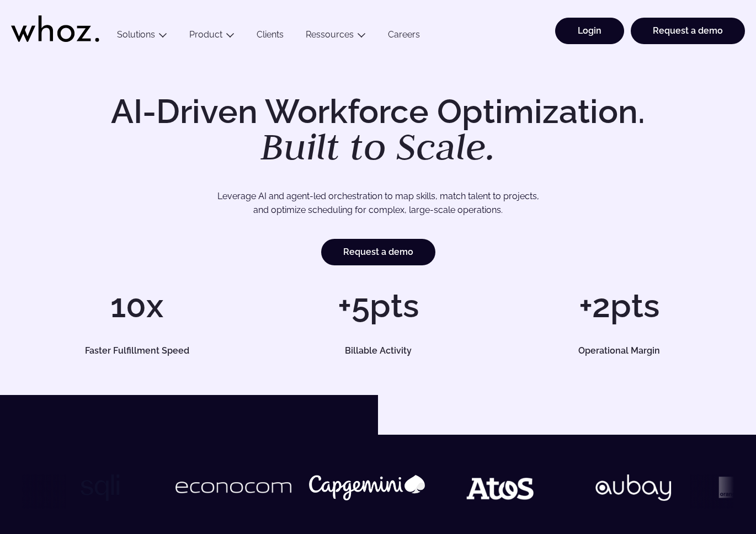 The image size is (756, 534). What do you see at coordinates (137, 306) in the screenshot?
I see `h1: 10x` at bounding box center [137, 306].